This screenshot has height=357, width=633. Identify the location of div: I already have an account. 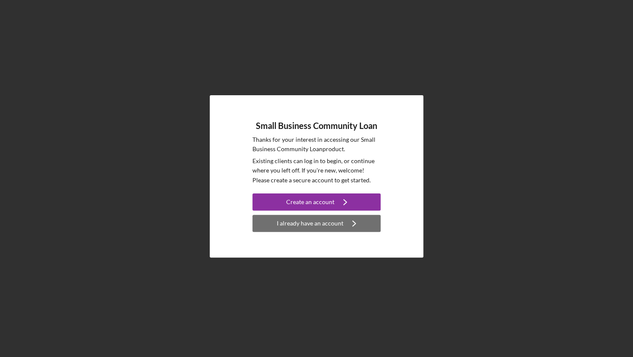
(310, 223).